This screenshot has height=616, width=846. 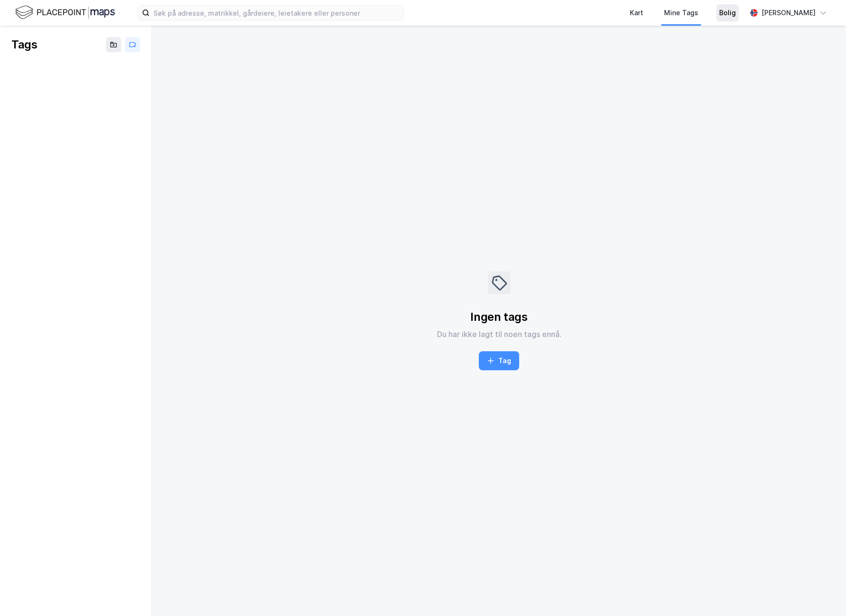 What do you see at coordinates (65, 12) in the screenshot?
I see `img: logo.f888ab2527a4732fd821a326f86c7f29.svg` at bounding box center [65, 12].